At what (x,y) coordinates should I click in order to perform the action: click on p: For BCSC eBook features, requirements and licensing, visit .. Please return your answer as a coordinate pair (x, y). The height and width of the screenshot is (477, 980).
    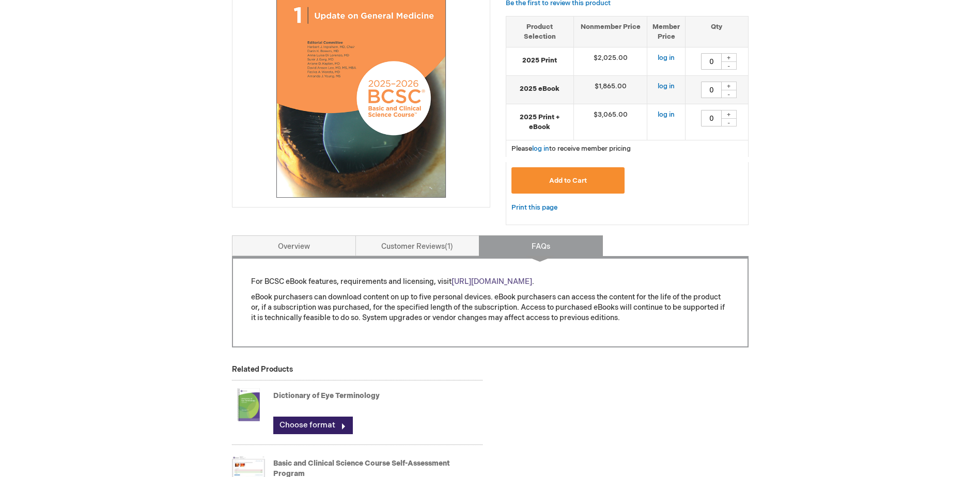
    Looking at the image, I should click on (490, 282).